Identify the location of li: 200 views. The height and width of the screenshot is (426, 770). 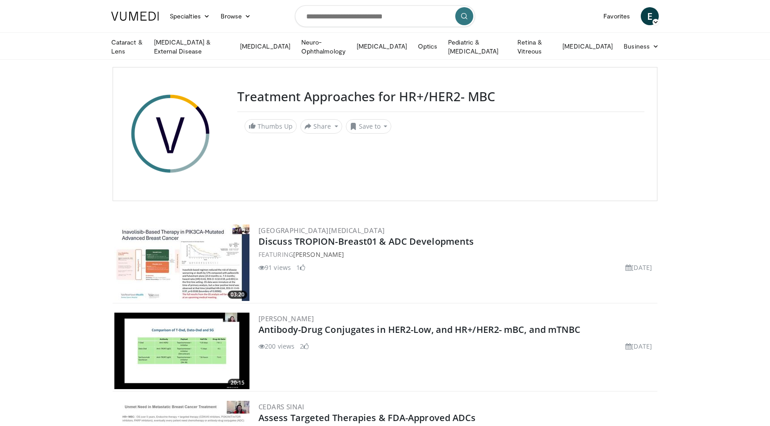
(276, 346).